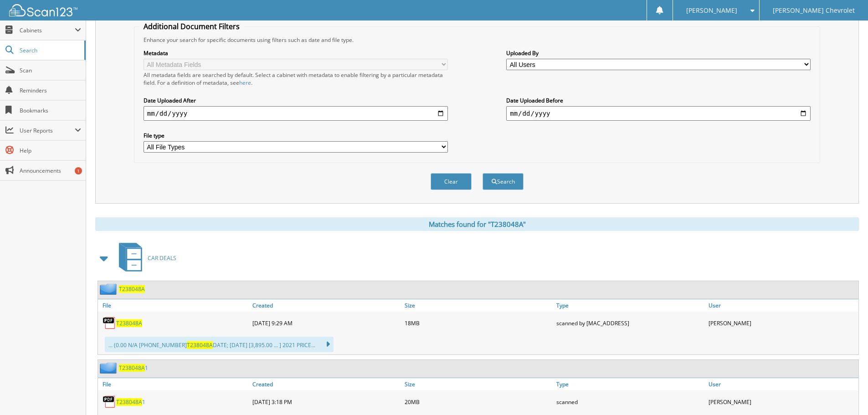 The width and height of the screenshot is (868, 415). I want to click on span: CAR DEALS, so click(162, 258).